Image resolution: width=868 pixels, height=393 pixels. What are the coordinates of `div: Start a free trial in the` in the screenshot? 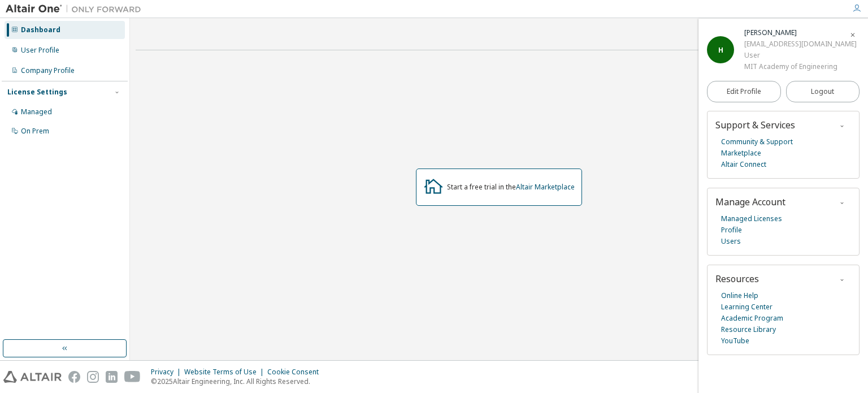 It's located at (511, 187).